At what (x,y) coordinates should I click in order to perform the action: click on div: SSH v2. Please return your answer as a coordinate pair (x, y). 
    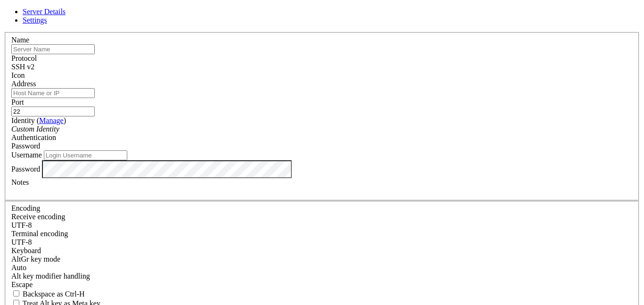
    Looking at the image, I should click on (322, 67).